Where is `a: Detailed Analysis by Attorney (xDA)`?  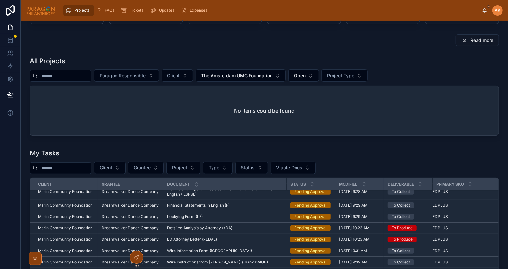
a: Detailed Analysis by Attorney (xDA) is located at coordinates (225, 228).